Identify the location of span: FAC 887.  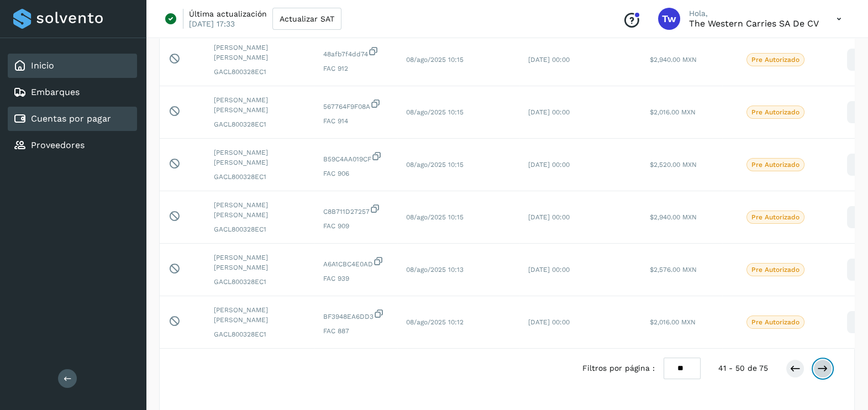
(356, 331).